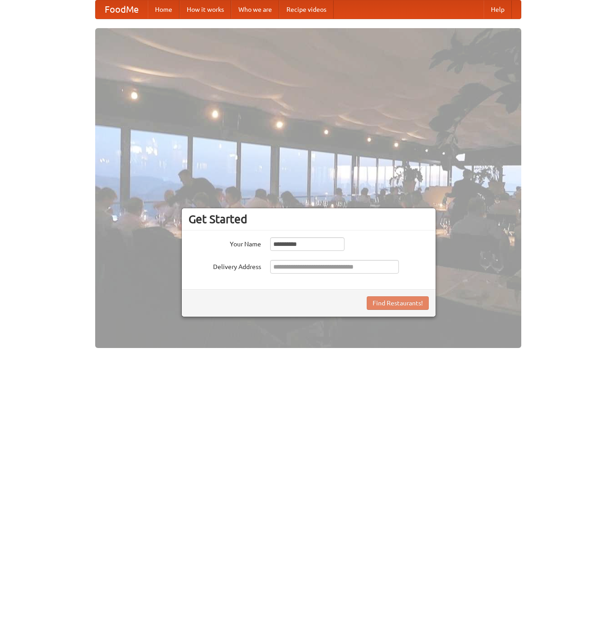 The width and height of the screenshot is (616, 642). I want to click on button: Find Restaurants!, so click(398, 303).